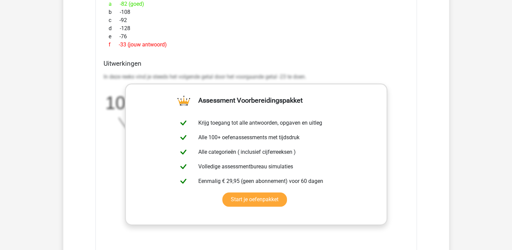 The image size is (512, 250). Describe the element at coordinates (114, 20) in the screenshot. I see `span: c` at that location.